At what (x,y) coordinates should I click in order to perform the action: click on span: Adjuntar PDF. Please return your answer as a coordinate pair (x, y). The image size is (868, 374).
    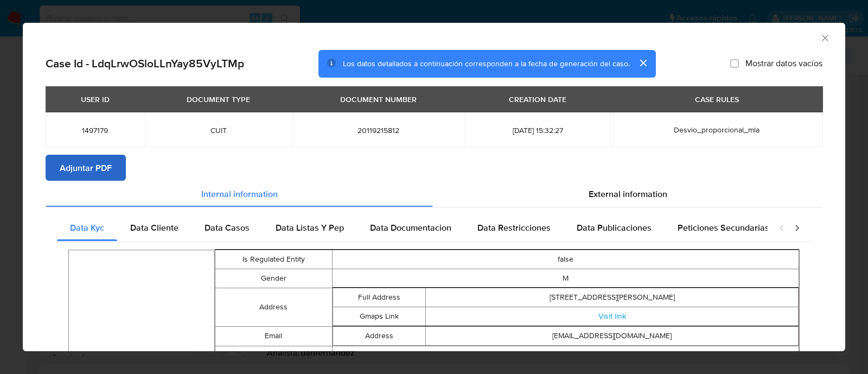
    Looking at the image, I should click on (86, 168).